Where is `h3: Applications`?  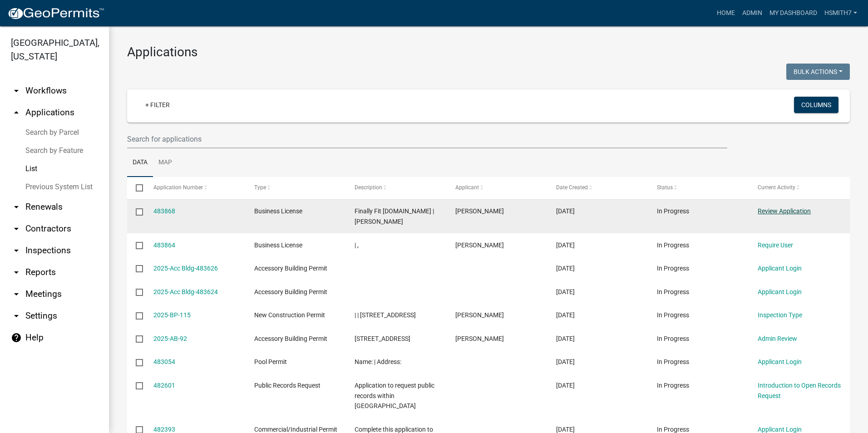 h3: Applications is located at coordinates (488, 52).